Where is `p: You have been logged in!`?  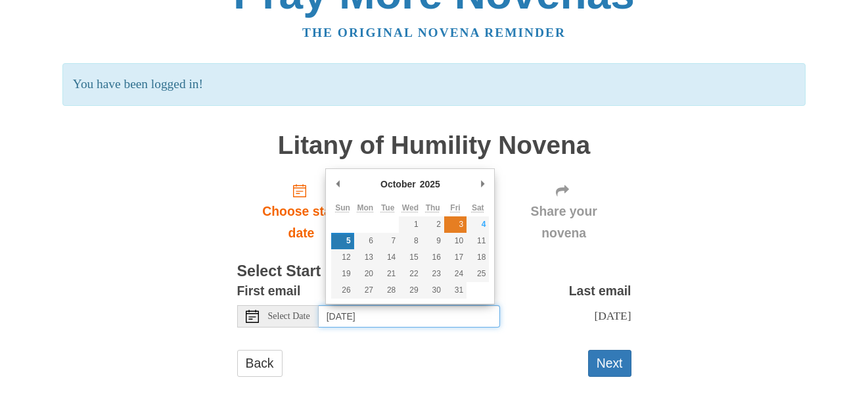 p: You have been logged in! is located at coordinates (434, 84).